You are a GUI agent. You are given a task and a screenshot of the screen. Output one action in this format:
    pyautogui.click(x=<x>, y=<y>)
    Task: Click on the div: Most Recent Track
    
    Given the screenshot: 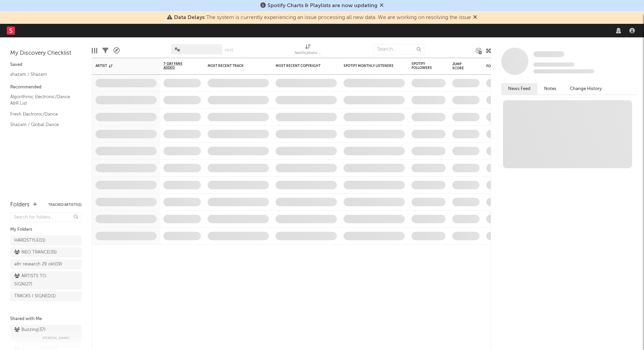 What is the action you would take?
    pyautogui.click(x=233, y=66)
    